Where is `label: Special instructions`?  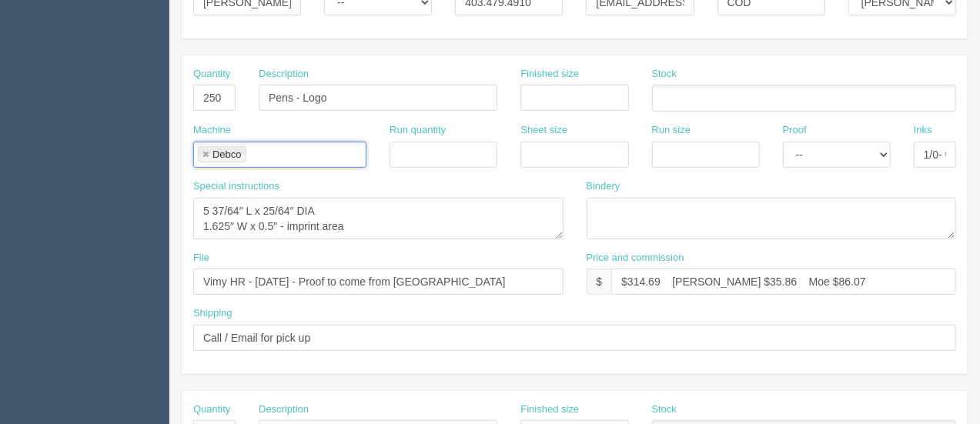 label: Special instructions is located at coordinates (237, 186).